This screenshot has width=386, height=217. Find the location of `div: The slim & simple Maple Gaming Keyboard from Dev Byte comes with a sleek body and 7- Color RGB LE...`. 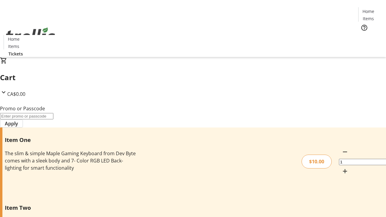

div: The slim & simple Maple Gaming Keyboard from Dev Byte comes with a sleek body and 7- Color RGB LE... is located at coordinates (70, 161).